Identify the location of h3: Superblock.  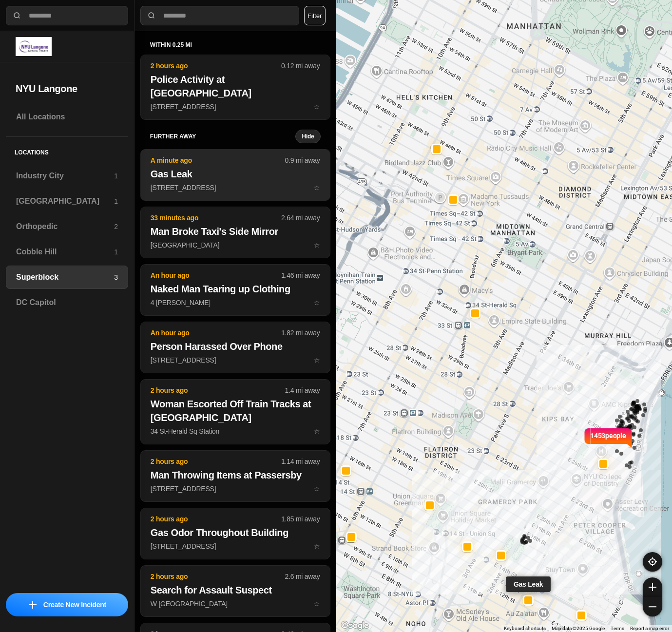
(65, 277).